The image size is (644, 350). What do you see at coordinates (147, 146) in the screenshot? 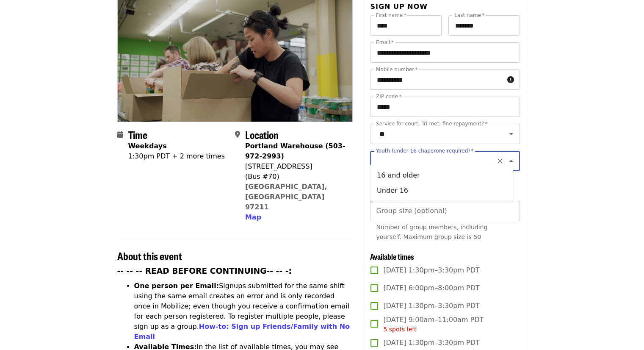
I see `strong: Weekdays` at bounding box center [147, 146].